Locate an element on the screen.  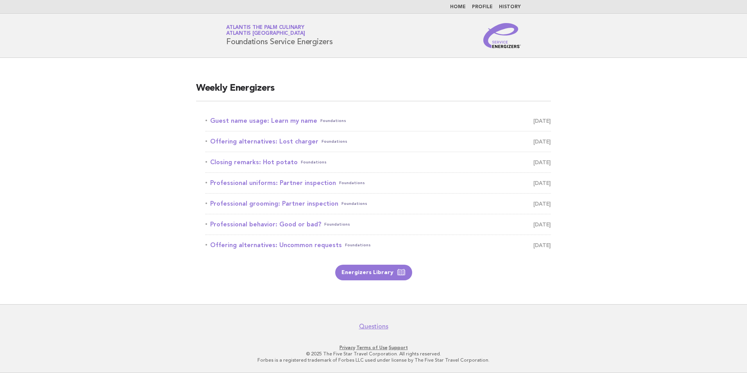
a: Home is located at coordinates (458, 7).